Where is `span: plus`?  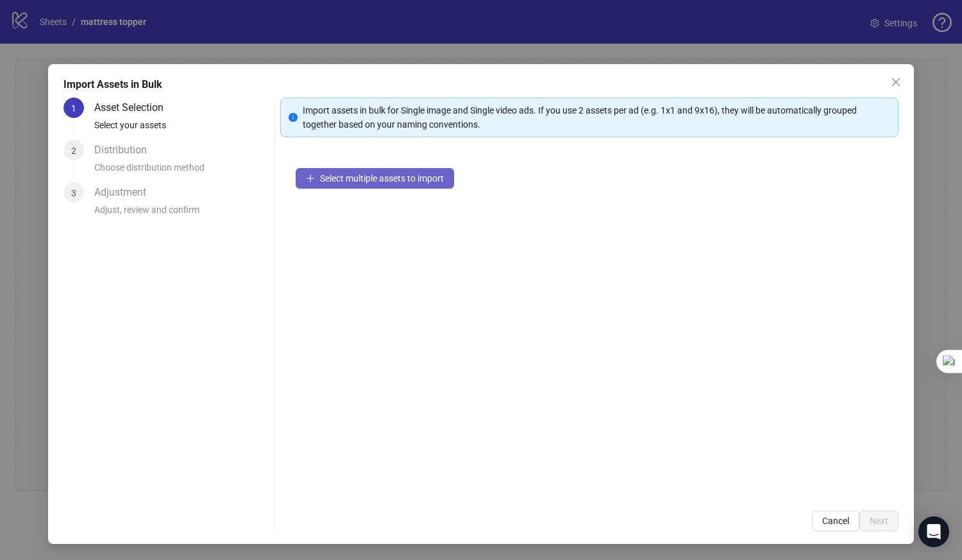
span: plus is located at coordinates (310, 178).